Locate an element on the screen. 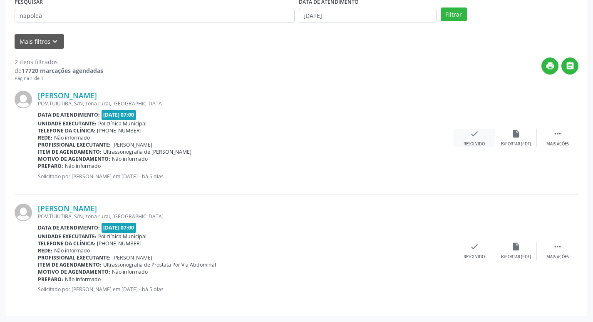 This screenshot has width=593, height=322. button: print is located at coordinates (549, 66).